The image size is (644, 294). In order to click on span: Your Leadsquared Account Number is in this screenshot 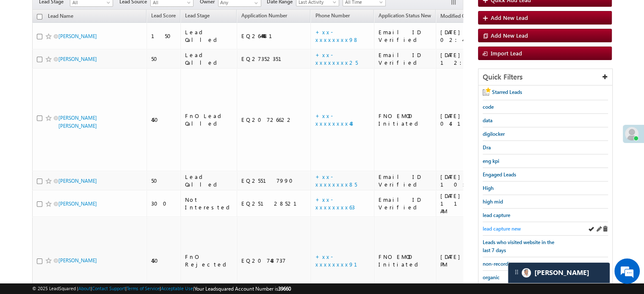, I will do `click(242, 289)`.